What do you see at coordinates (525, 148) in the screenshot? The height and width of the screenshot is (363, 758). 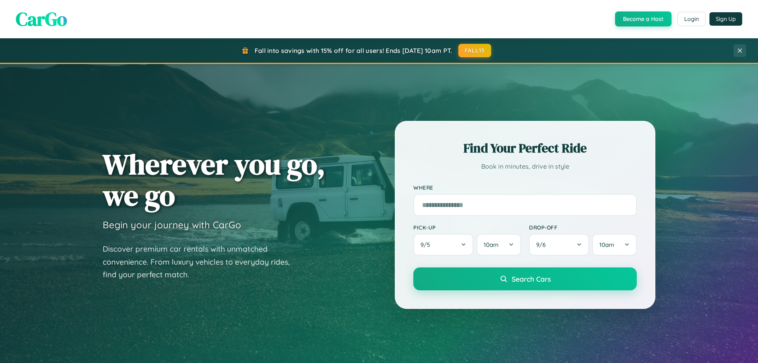 I see `h2: Find Your Perfect Ride` at bounding box center [525, 148].